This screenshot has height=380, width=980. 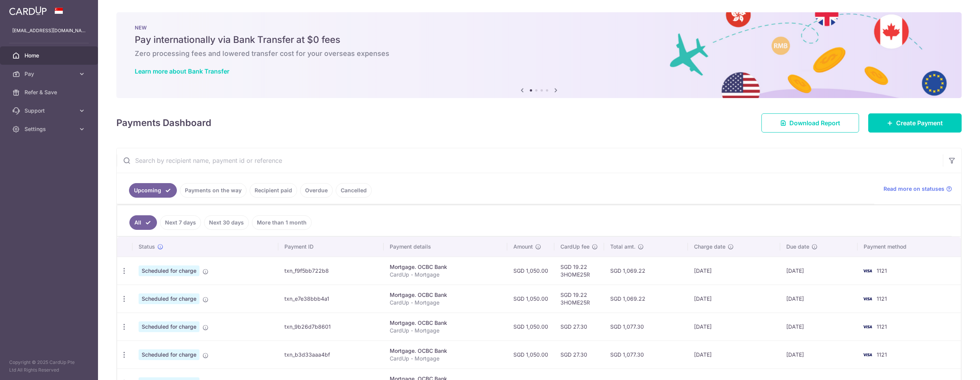 I want to click on span: Create Payment, so click(x=919, y=123).